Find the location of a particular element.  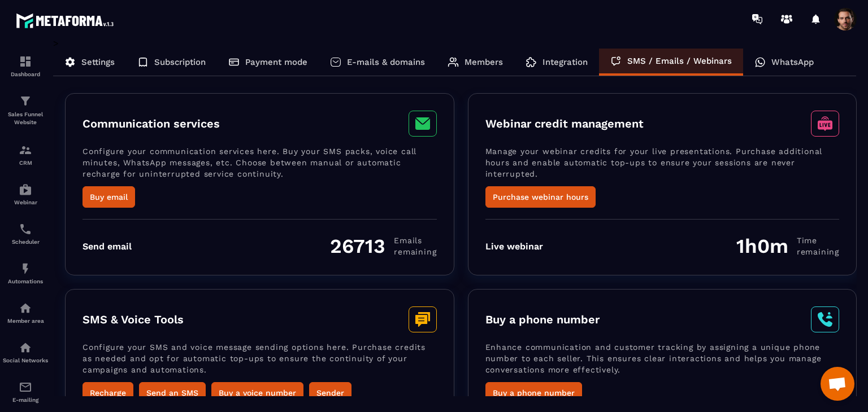

p: Sales Funnel Website is located at coordinates (25, 118).